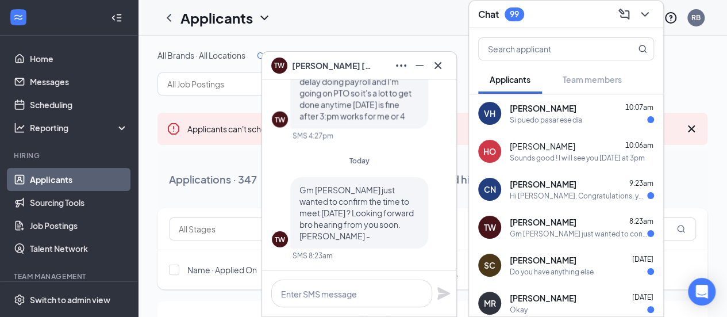 This screenshot has width=727, height=317. I want to click on a: ChevronLeft, so click(169, 18).